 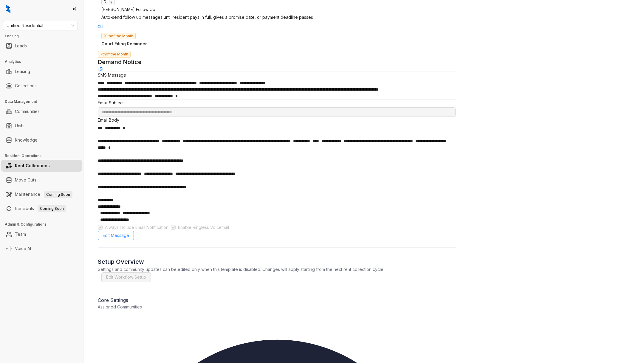 I want to click on h3: Analytics, so click(x=44, y=62).